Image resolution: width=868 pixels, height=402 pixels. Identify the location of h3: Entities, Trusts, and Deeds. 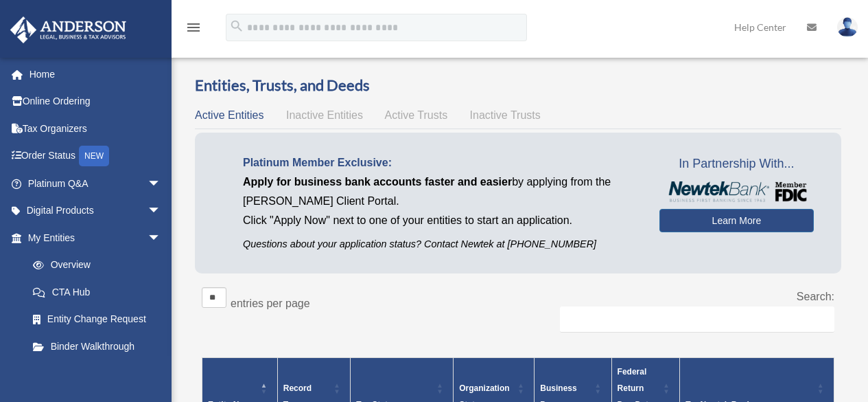
(518, 85).